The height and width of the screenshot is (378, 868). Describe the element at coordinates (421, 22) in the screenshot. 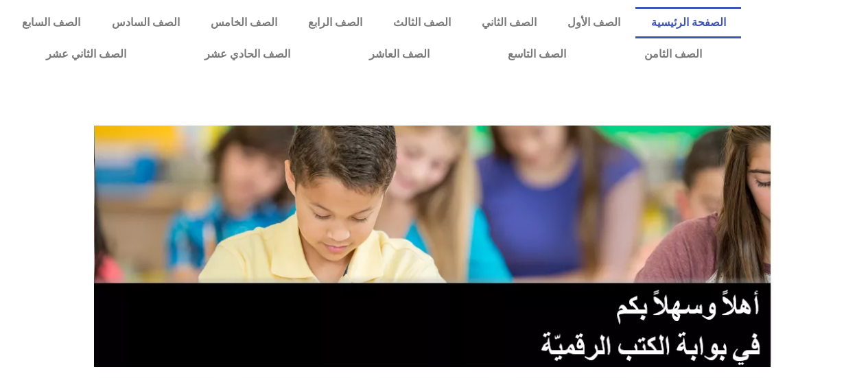

I see `a: الصف الثالث` at that location.